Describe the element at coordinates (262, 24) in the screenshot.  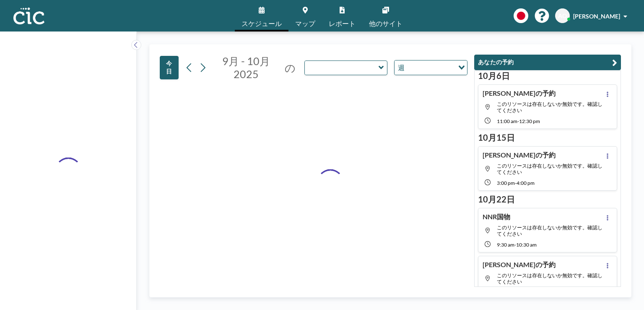
I see `span: スケジュール` at that location.